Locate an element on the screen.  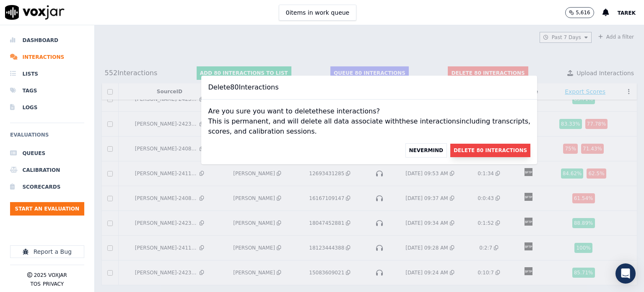
button: Delete 80 Interactions is located at coordinates (490, 150).